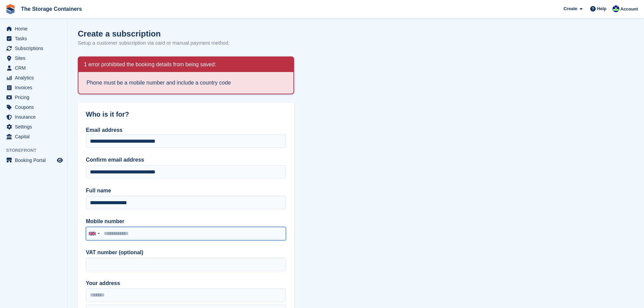  What do you see at coordinates (150, 64) in the screenshot?
I see `h2: 1 error prohibited the booking details from being saved:` at bounding box center [150, 64].